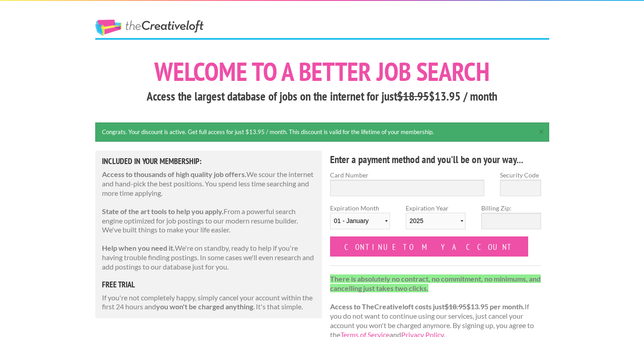 This screenshot has width=644, height=337. Describe the element at coordinates (209, 161) in the screenshot. I see `h5: Included in Your Membership:` at that location.